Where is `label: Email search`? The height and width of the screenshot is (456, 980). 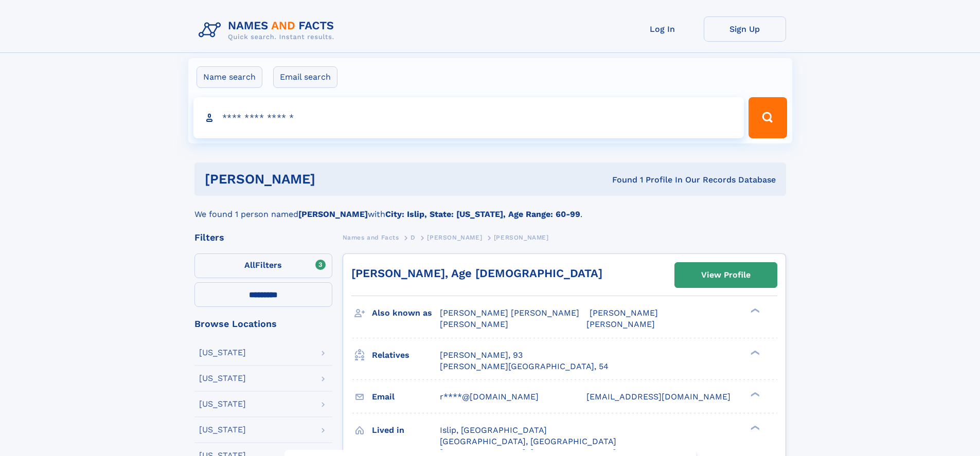
label: Email search is located at coordinates (305, 77).